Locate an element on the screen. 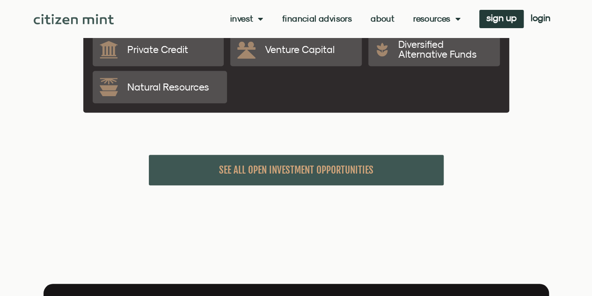 The width and height of the screenshot is (592, 296). a: Invest is located at coordinates (247, 19).